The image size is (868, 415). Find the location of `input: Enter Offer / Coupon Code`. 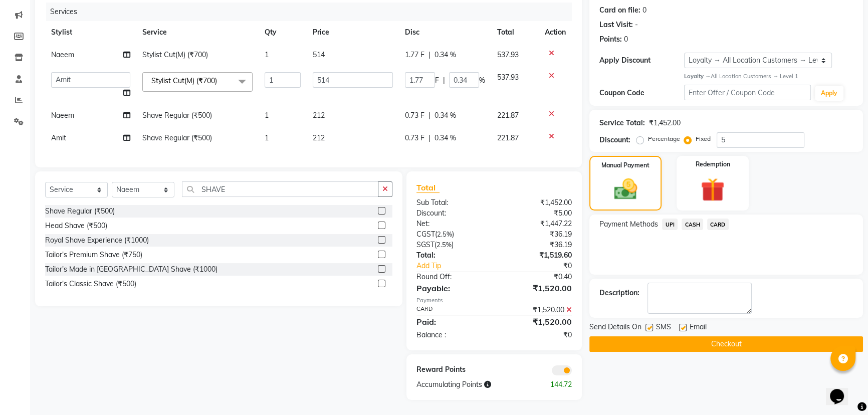

input: Enter Offer / Coupon Code is located at coordinates (747, 92).